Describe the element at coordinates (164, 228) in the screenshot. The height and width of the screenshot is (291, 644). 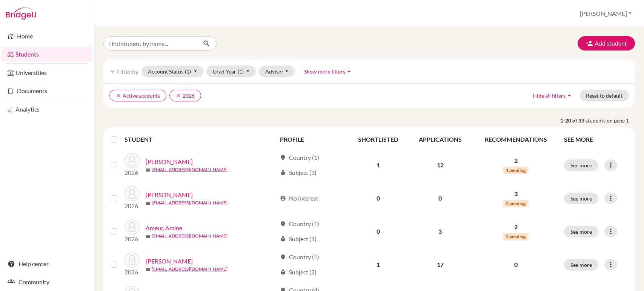
I see `a: Ameur, Amine` at that location.